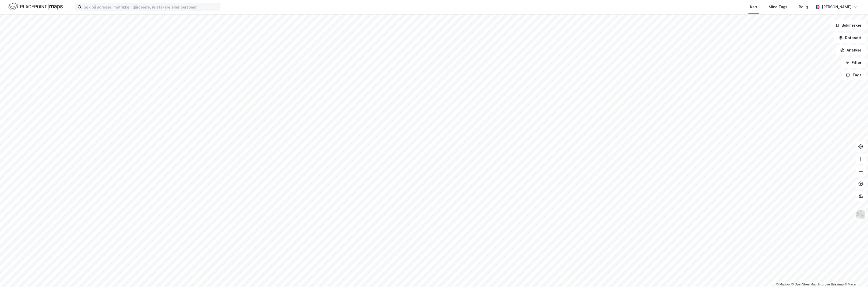 This screenshot has height=287, width=868. I want to click on input: Søk på adresse, matrikkel, gårdeiere, leietakere eller personer, so click(151, 7).